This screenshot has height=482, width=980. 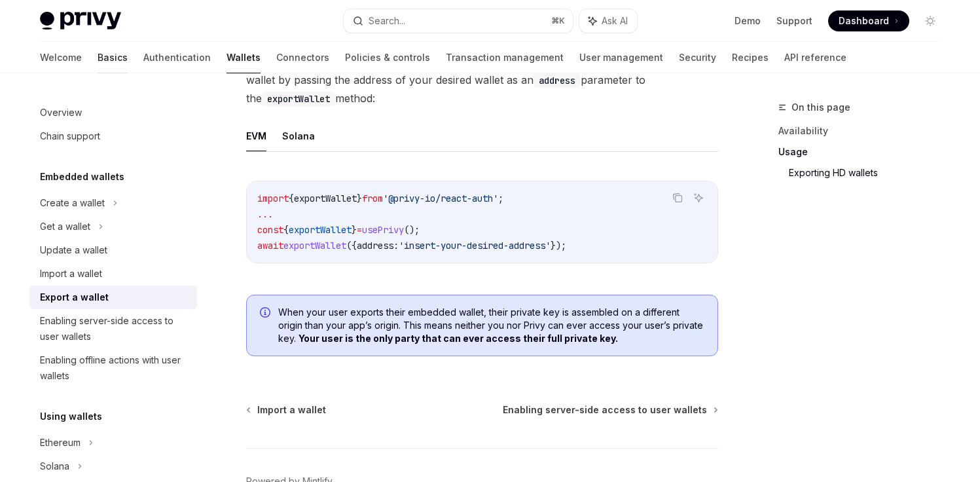 What do you see at coordinates (865, 131) in the screenshot?
I see `a: Availability` at bounding box center [865, 131].